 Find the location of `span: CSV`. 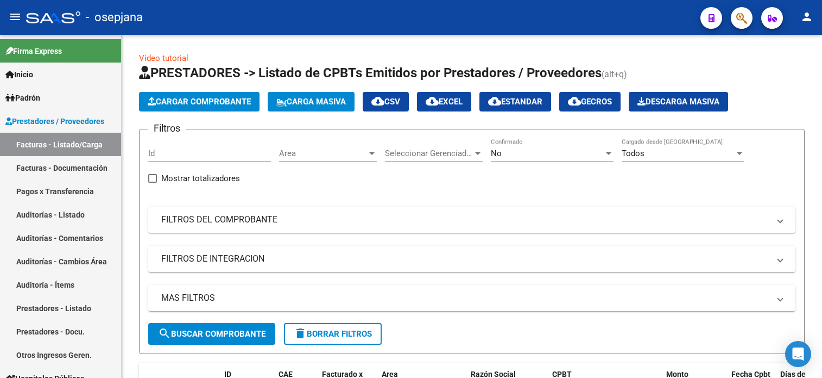

span: CSV is located at coordinates (386, 102).